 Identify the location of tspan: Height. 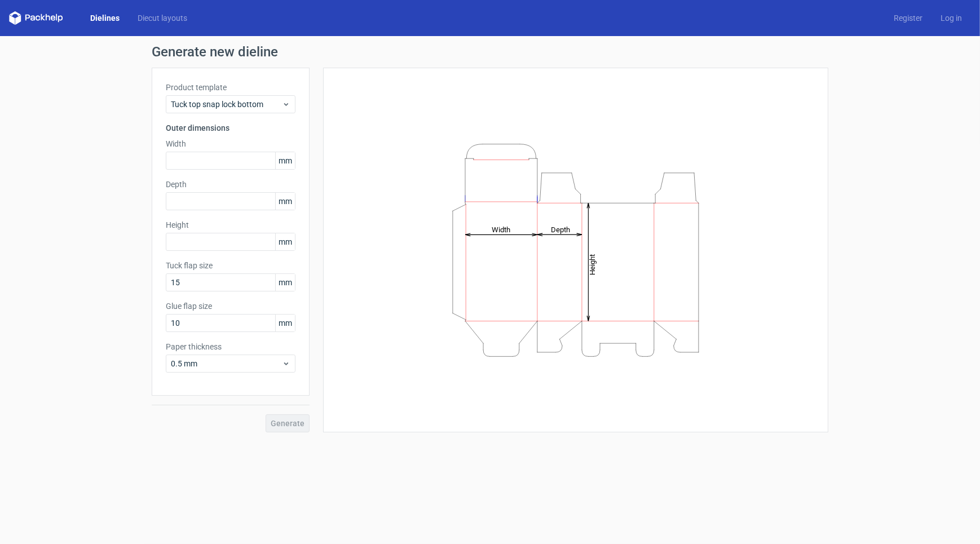
(592, 264).